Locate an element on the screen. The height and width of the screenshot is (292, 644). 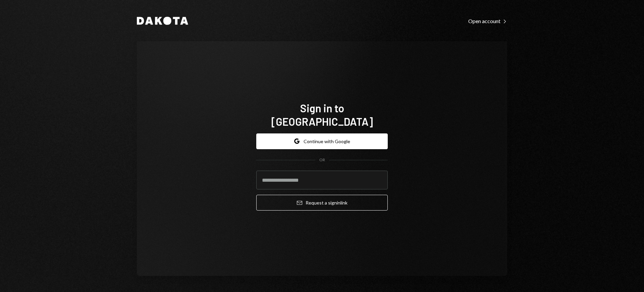
button: Continue with Google is located at coordinates (322, 141).